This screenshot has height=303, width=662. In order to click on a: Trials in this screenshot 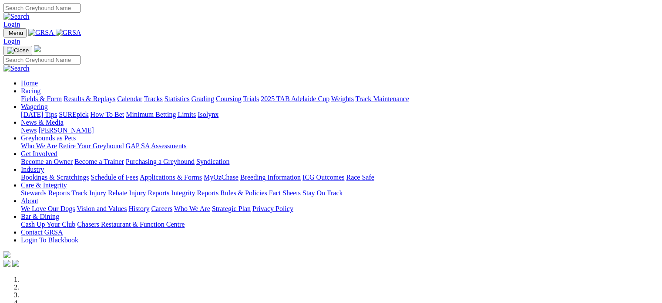, I will do `click(251, 98)`.